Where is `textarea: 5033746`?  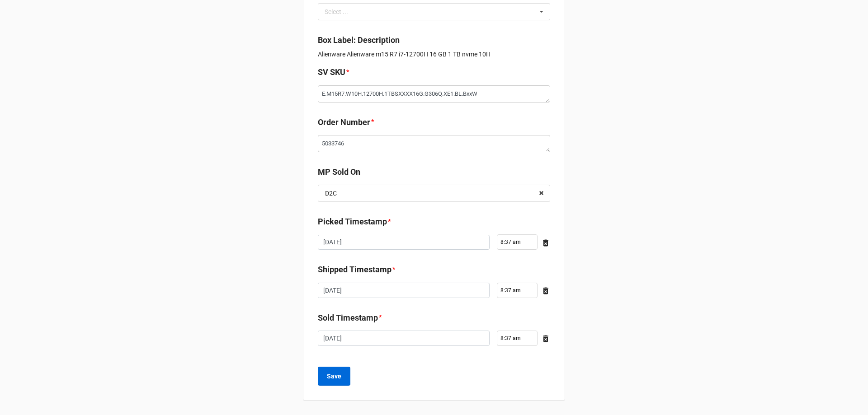 textarea: 5033746 is located at coordinates (434, 144).